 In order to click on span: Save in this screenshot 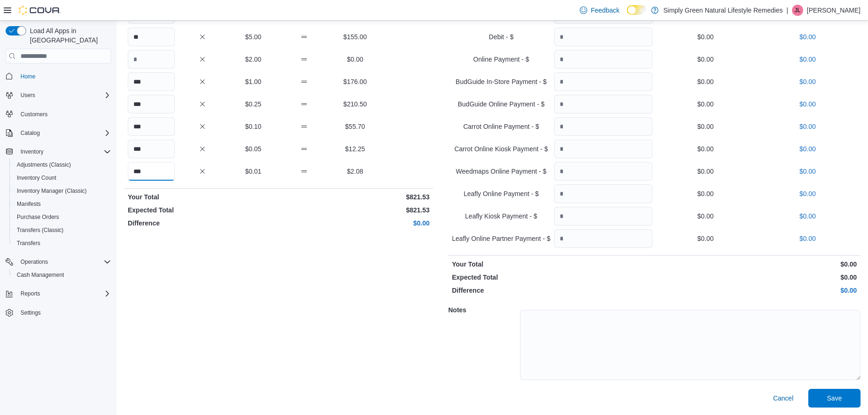, I will do `click(834, 398)`.